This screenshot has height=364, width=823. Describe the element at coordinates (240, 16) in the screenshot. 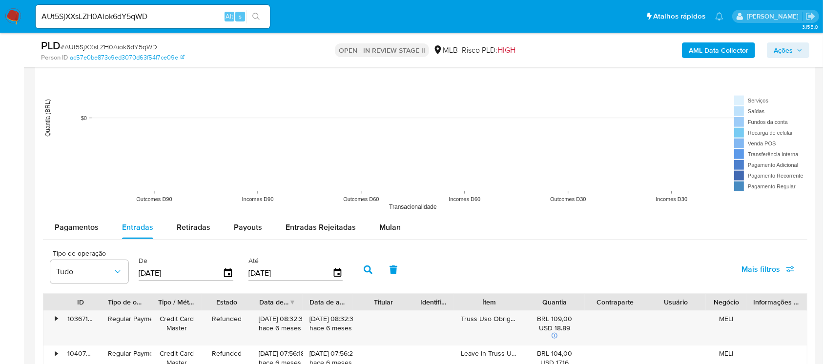

I see `span: s` at that location.